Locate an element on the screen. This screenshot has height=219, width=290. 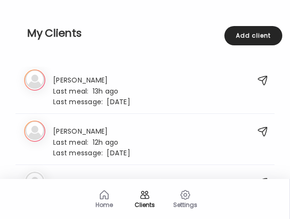
div: Settings is located at coordinates (185, 204).